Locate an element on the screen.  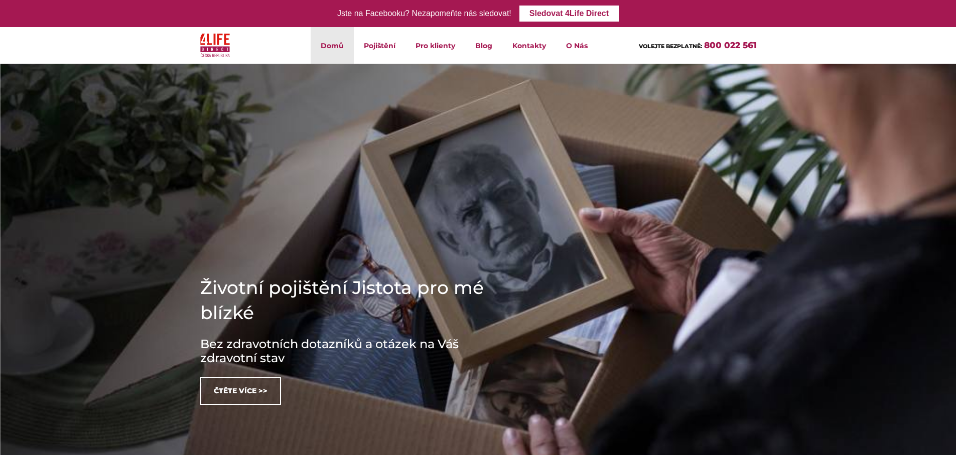
a: Čtěte více >> is located at coordinates (240, 391).